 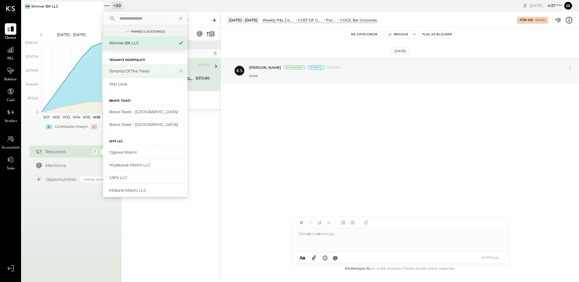 I want to click on div: Ogawa Miami, so click(x=147, y=152).